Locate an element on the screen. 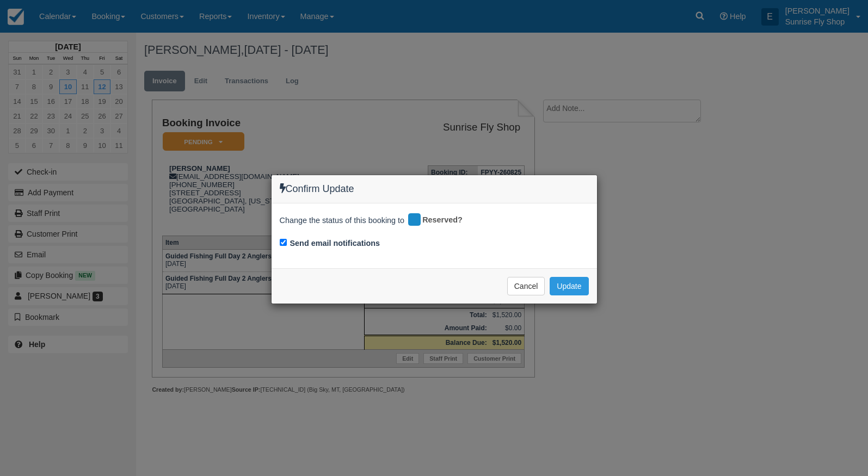  button: Update is located at coordinates (569, 286).